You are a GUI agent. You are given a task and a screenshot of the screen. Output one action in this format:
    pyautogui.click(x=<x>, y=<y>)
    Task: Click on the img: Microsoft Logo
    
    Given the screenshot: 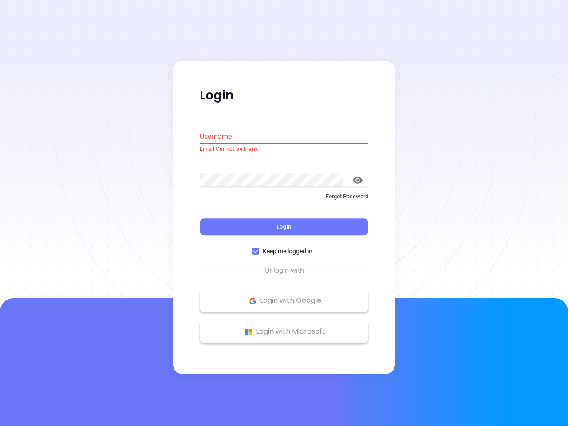 What is the action you would take?
    pyautogui.click(x=248, y=332)
    